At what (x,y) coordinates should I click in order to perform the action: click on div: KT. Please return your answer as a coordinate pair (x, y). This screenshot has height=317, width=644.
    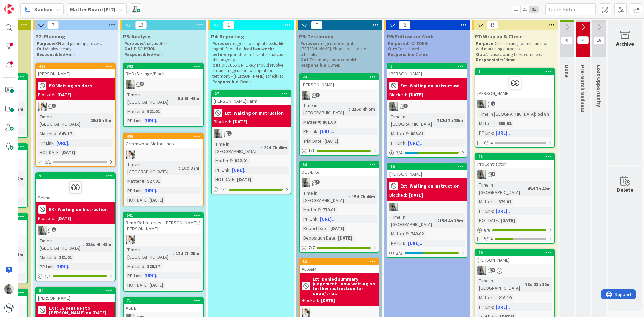
    Looking at the image, I should click on (76, 107).